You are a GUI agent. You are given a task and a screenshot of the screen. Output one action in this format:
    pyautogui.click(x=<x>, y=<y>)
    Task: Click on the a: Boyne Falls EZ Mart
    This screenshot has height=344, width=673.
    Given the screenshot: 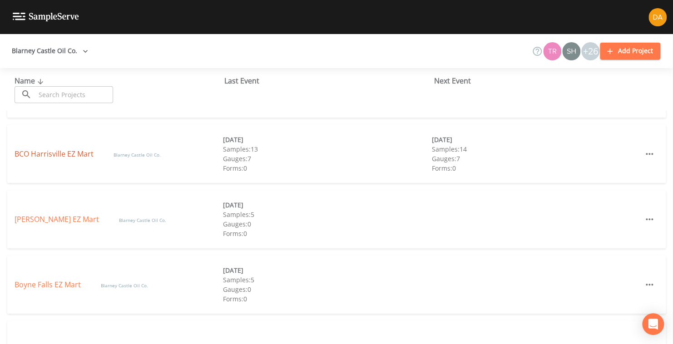 What is the action you would take?
    pyautogui.click(x=49, y=285)
    